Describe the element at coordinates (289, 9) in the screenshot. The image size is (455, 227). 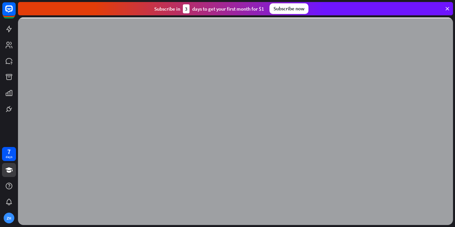
I see `div: Subscribe now` at that location.